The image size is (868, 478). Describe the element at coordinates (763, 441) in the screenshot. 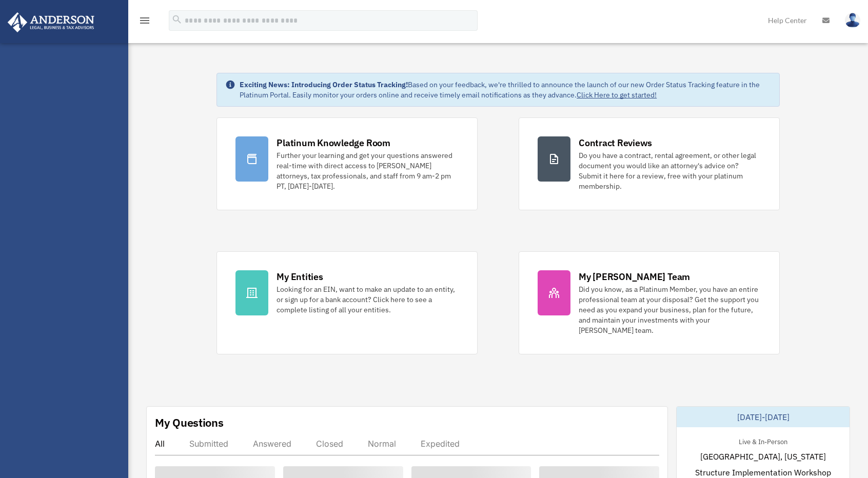

I see `div: Live & In-Person` at that location.